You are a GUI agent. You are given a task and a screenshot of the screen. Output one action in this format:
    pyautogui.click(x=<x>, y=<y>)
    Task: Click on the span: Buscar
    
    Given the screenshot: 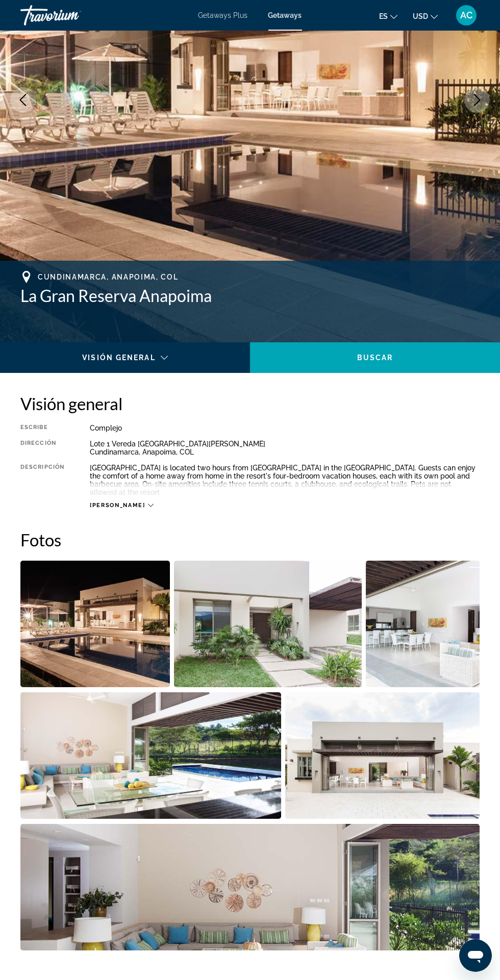 What is the action you would take?
    pyautogui.click(x=375, y=357)
    